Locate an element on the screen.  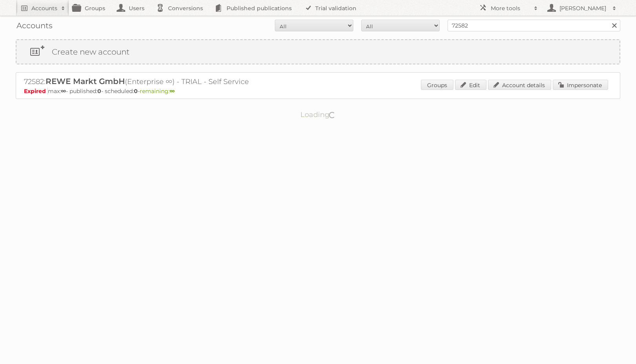
h2: 72582: (Enterprise ∞) - TRIAL - Self Service is located at coordinates (162, 82).